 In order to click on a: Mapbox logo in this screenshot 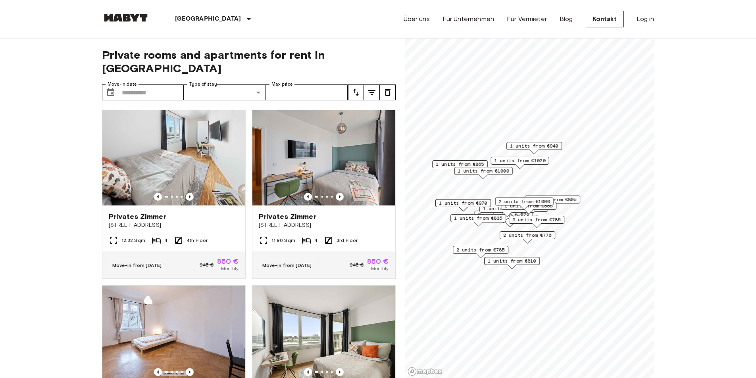, I will do `click(425, 372)`.